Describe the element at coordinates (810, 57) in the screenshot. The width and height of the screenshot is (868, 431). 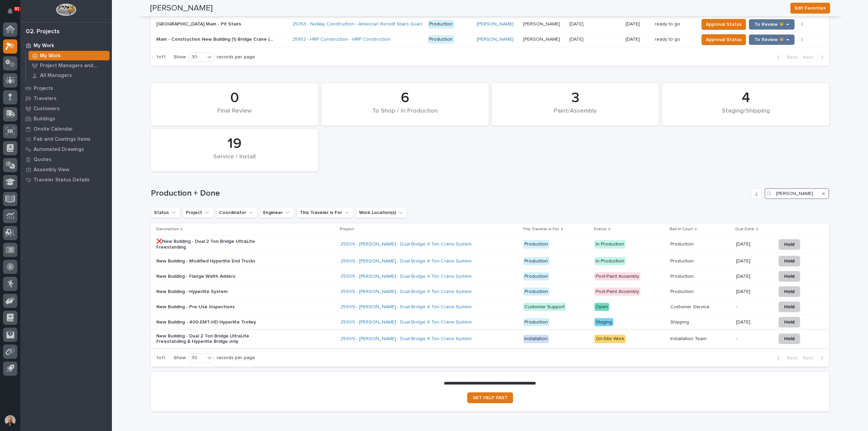
I see `span: Next` at that location.